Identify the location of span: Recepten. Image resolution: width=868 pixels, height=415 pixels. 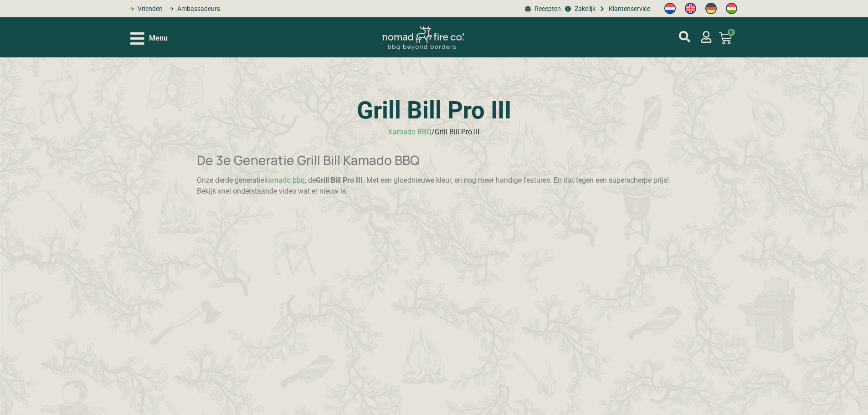
(546, 9).